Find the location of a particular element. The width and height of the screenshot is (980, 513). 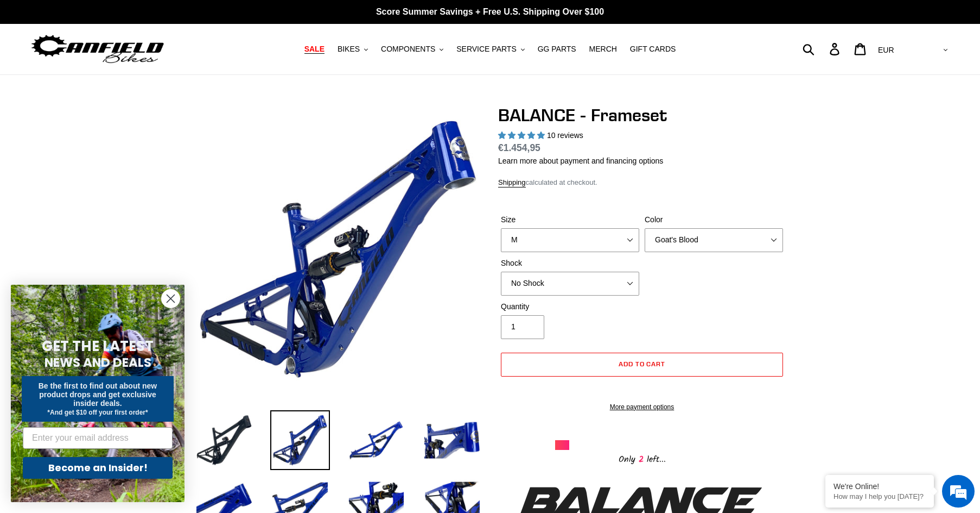

a: SALE is located at coordinates (314, 49).